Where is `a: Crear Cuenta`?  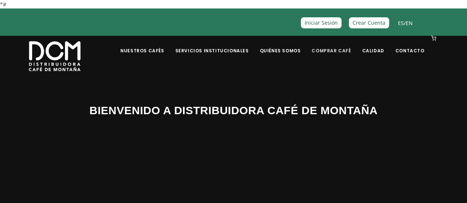 a: Crear Cuenta is located at coordinates (369, 23).